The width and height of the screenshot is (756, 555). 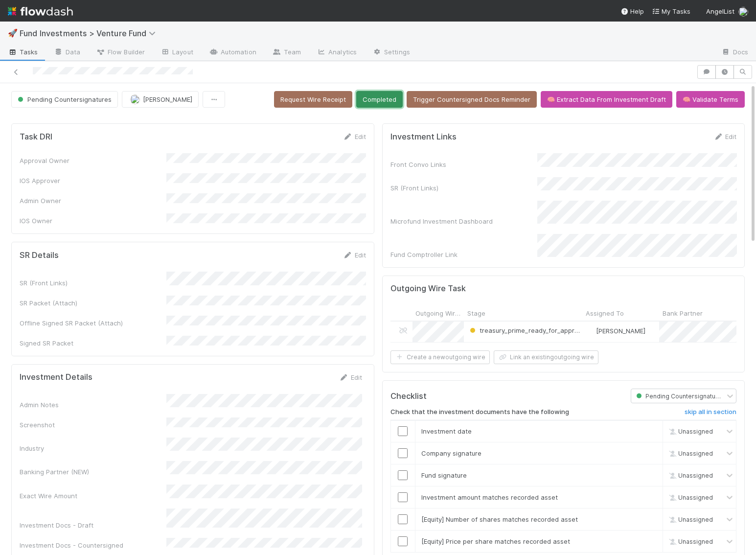 I want to click on div: Signed SR Packet, so click(x=93, y=344).